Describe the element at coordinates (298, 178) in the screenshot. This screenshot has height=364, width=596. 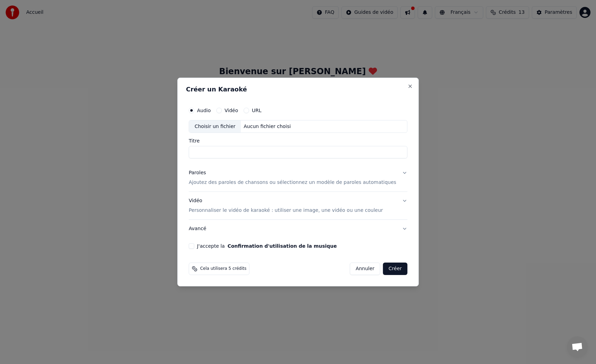
I see `button: ParolesAjoutez des paroles de chansons ou sélectionnez un modèle de paroles automatiques` at that location.